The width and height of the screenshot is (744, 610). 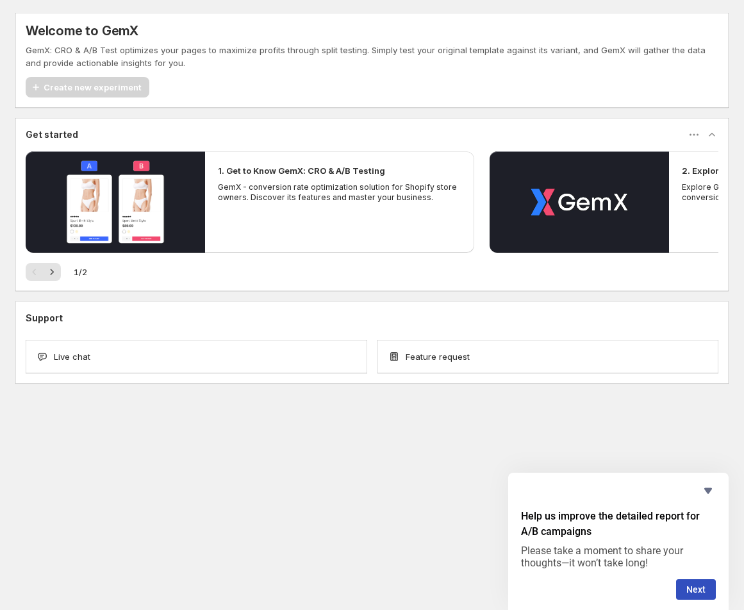 I want to click on h3: Get started, so click(x=52, y=135).